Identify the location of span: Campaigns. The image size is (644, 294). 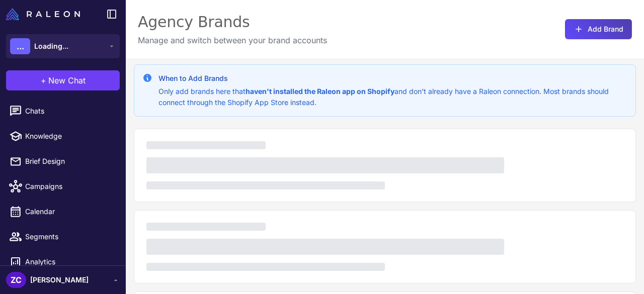
(69, 186).